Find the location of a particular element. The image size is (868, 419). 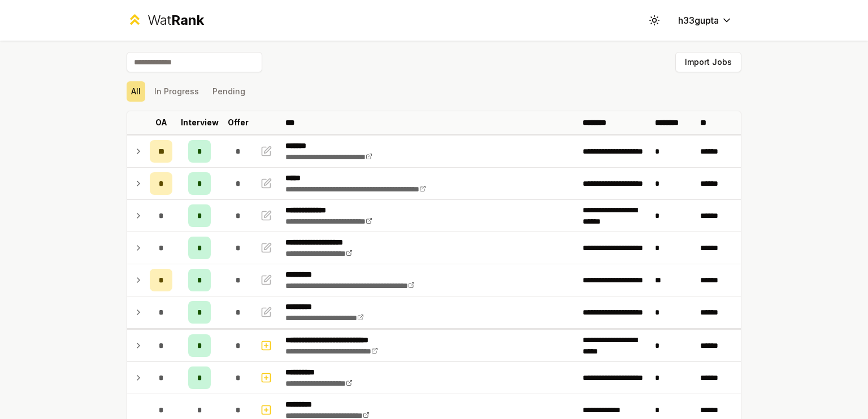

button: Import Jobs is located at coordinates (708, 62).